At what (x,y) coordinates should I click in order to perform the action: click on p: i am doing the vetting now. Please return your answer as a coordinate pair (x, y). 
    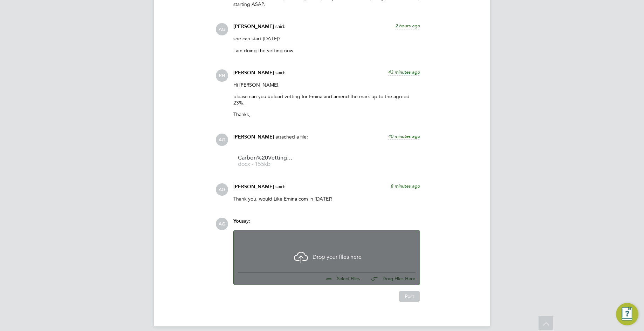
    Looking at the image, I should click on (327, 50).